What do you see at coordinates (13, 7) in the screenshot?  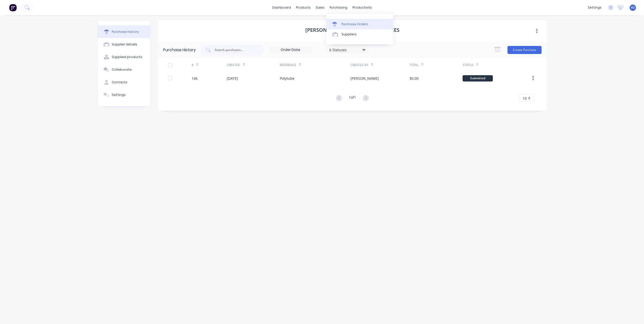 I see `img: Factory` at bounding box center [13, 7].